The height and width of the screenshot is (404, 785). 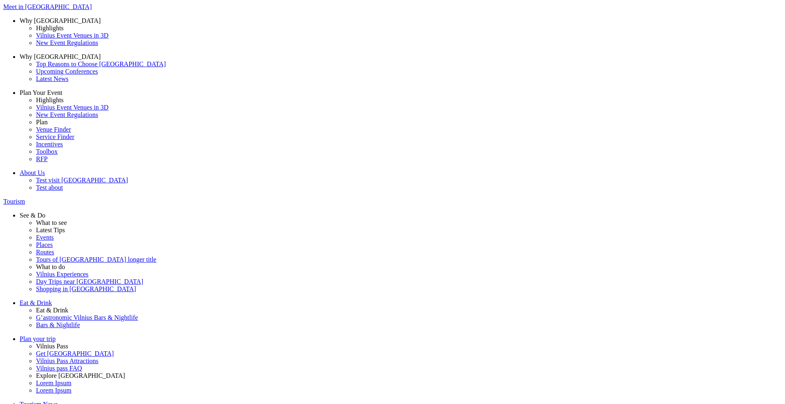 What do you see at coordinates (45, 237) in the screenshot?
I see `span: Events` at bounding box center [45, 237].